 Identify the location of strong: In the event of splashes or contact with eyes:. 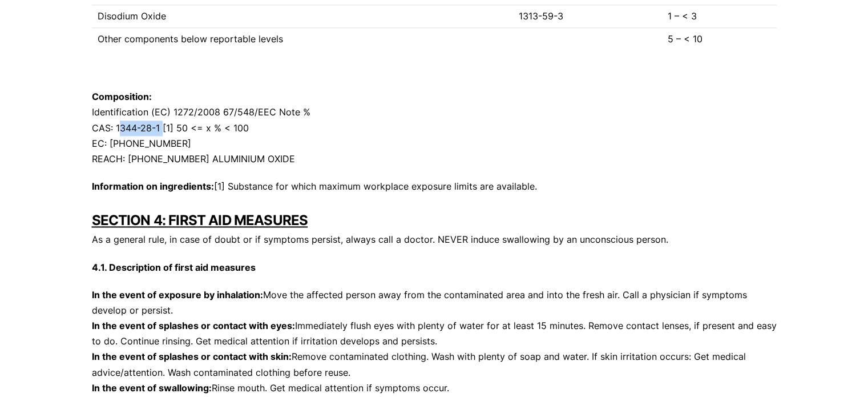
(194, 325).